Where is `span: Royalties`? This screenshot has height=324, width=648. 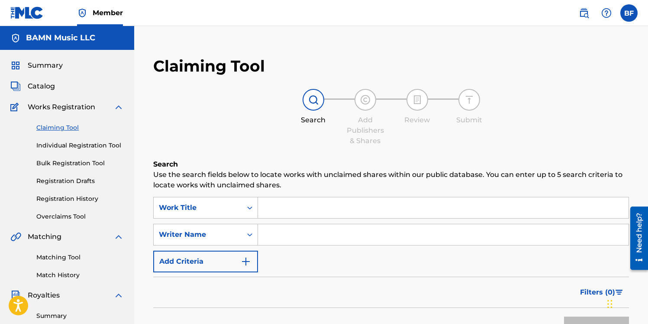 span: Royalties is located at coordinates (44, 295).